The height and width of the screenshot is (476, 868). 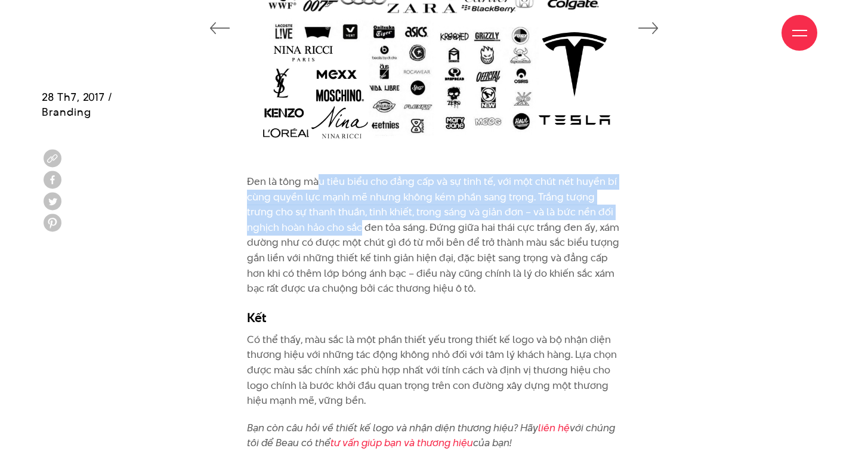 I want to click on a: tư vấn giúp bạn và thương hiệu, so click(x=401, y=443).